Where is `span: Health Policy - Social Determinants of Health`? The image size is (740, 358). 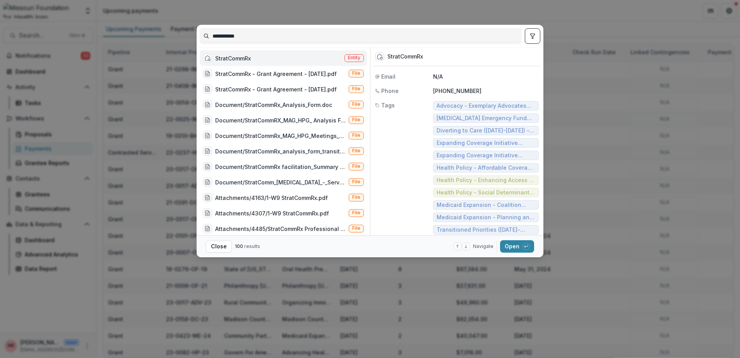
span: Health Policy - Social Determinants of Health is located at coordinates (486, 192).